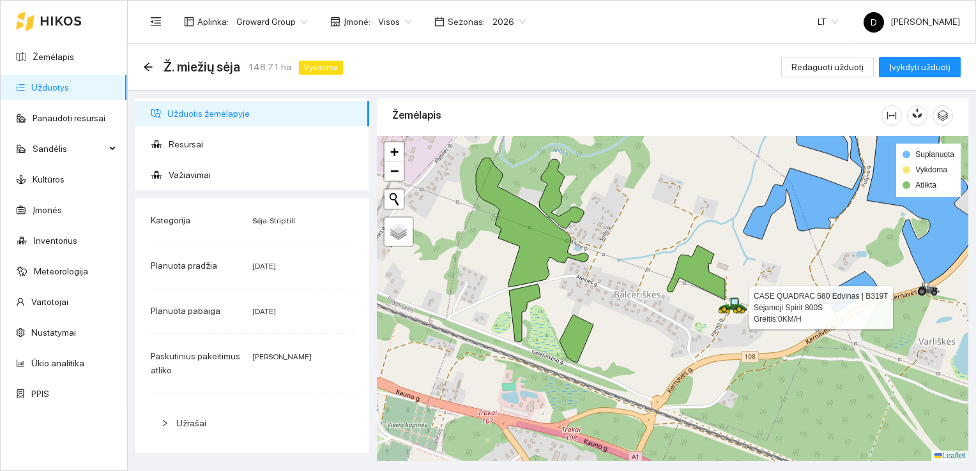 Image resolution: width=976 pixels, height=471 pixels. What do you see at coordinates (156, 22) in the screenshot?
I see `button: menu-fold` at bounding box center [156, 22].